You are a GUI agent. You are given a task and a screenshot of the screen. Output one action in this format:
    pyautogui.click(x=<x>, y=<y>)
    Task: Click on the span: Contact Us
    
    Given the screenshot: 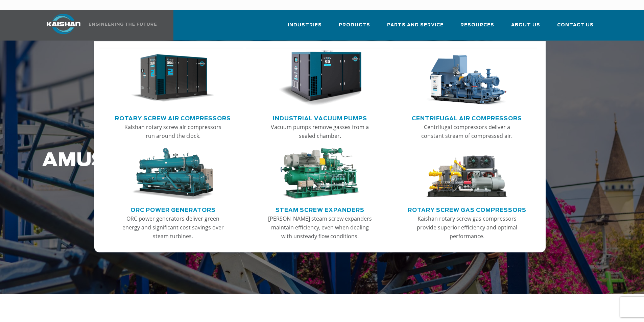 What is the action you would take?
    pyautogui.click(x=576, y=25)
    